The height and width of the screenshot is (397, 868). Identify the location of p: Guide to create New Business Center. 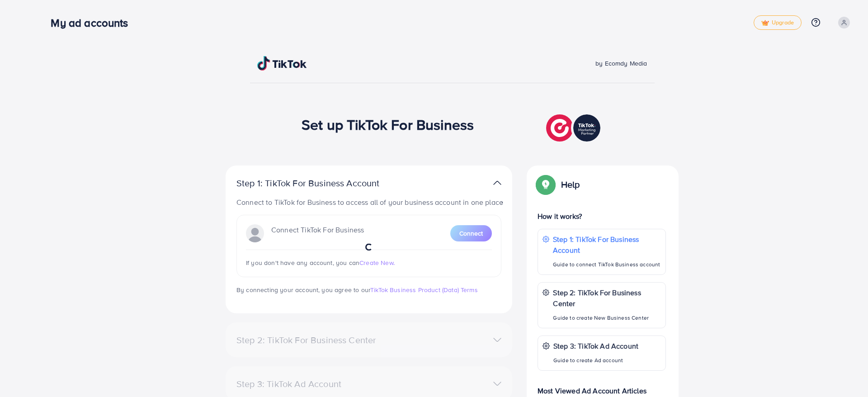
(606, 318).